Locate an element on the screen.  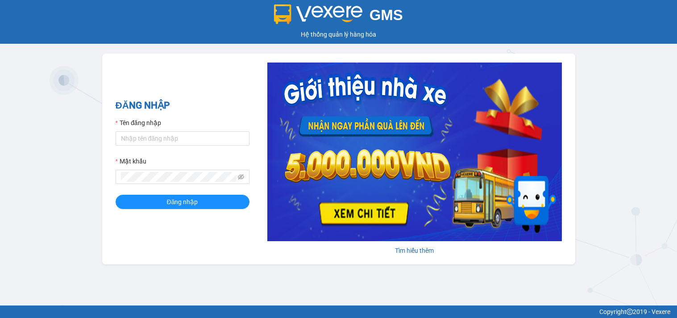
span: eye-invisible is located at coordinates (241, 177).